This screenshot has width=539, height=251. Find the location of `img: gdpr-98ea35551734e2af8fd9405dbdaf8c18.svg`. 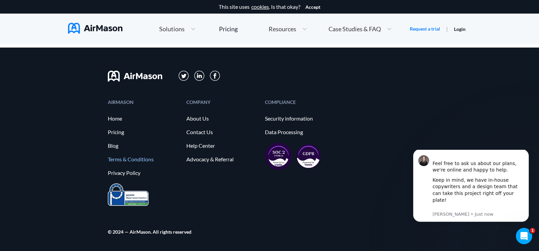

img: gdpr-98ea35551734e2af8fd9405dbdaf8c18.svg is located at coordinates (308, 156).